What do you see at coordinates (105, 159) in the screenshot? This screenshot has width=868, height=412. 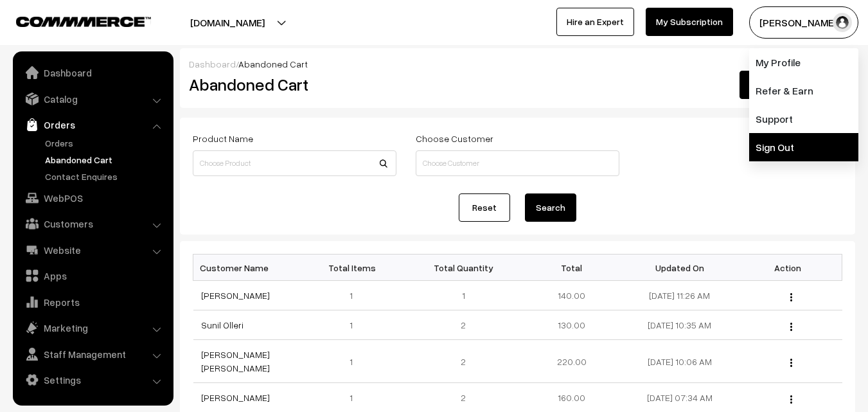 I see `a: Abandoned Cart` at bounding box center [105, 159].